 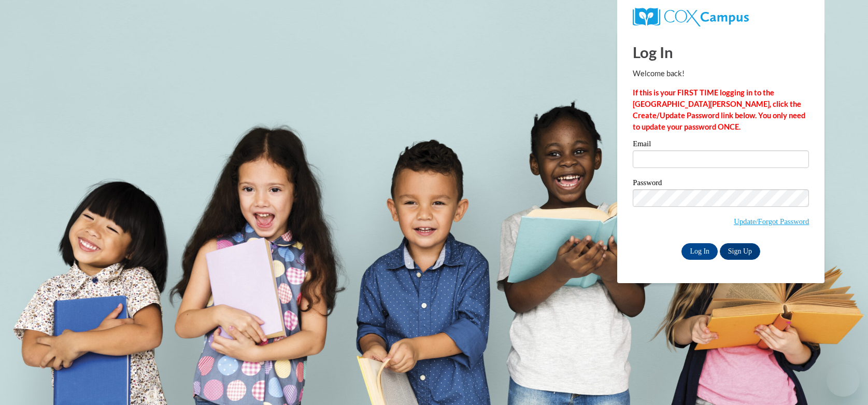 What do you see at coordinates (721, 184) in the screenshot?
I see `label: Password` at bounding box center [721, 184].